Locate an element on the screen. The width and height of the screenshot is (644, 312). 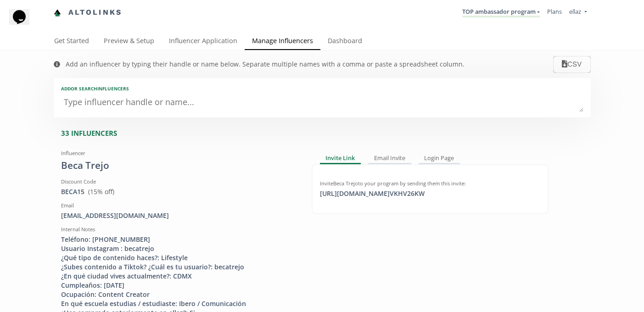
div: Add or search INFLUENCERS is located at coordinates (322, 89).